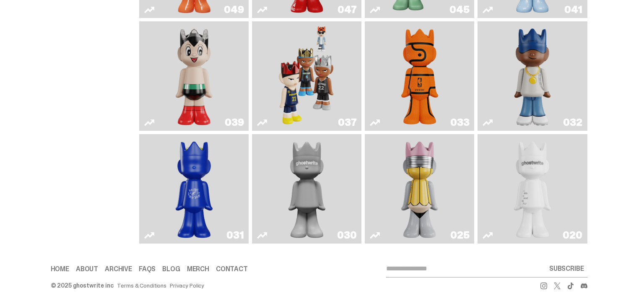 The width and height of the screenshot is (644, 306). Describe the element at coordinates (420, 189) in the screenshot. I see `img: No. 2 Pencil` at that location.